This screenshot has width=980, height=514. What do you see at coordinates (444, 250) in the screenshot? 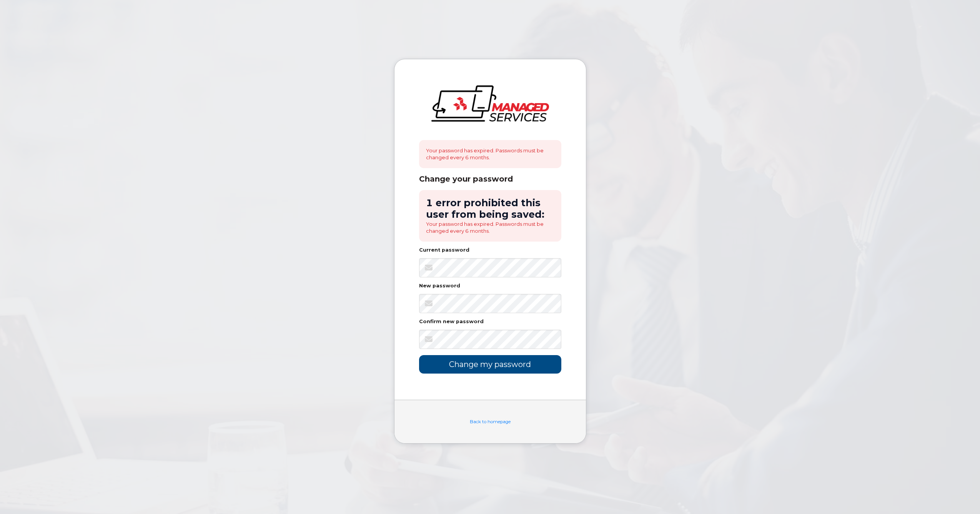
I see `label: Current password` at bounding box center [444, 250].